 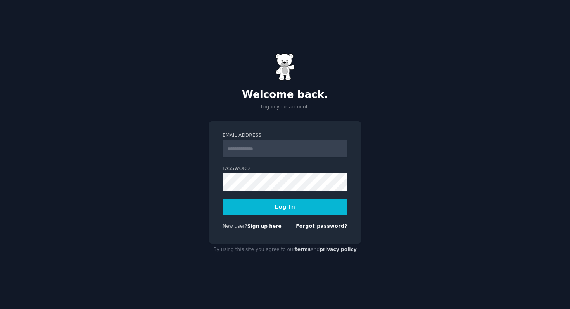 I want to click on a: Sign up here, so click(x=264, y=226).